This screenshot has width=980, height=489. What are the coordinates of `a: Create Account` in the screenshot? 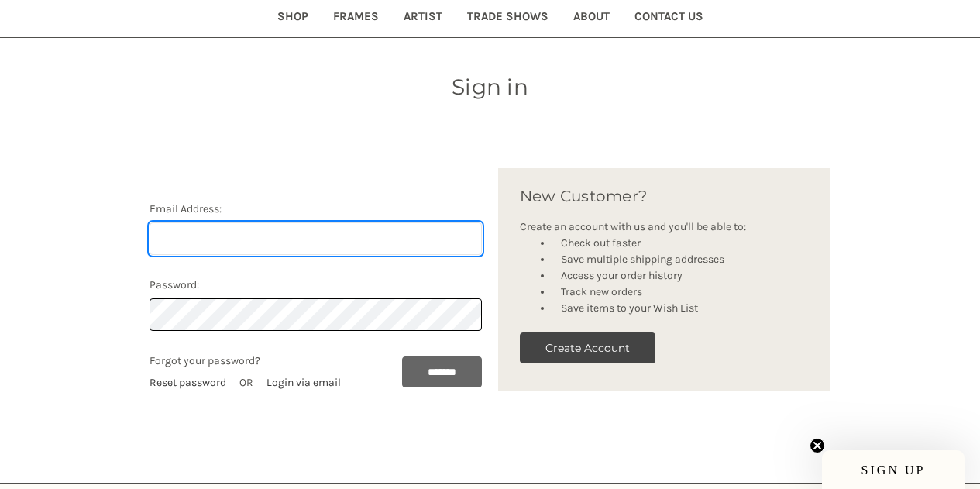 It's located at (587, 352).